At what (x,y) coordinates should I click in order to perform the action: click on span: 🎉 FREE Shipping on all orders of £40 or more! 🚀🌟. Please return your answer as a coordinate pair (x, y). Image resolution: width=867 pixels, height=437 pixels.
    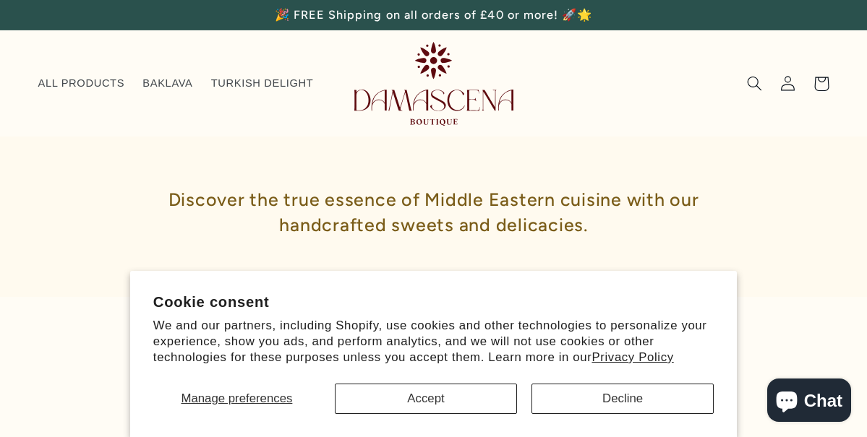
    Looking at the image, I should click on (433, 14).